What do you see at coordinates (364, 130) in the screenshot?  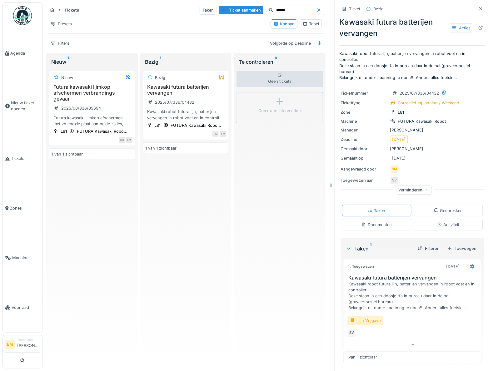 I see `div: Manager` at bounding box center [364, 130].